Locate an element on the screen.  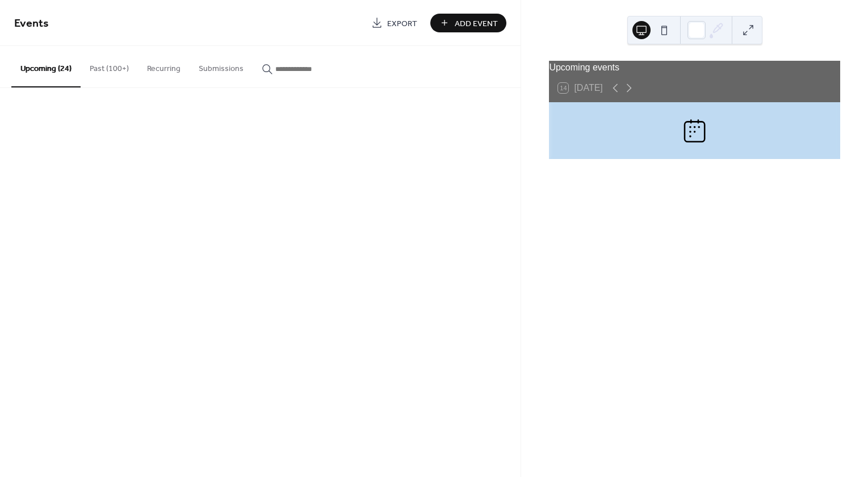
a: Export is located at coordinates (394, 22).